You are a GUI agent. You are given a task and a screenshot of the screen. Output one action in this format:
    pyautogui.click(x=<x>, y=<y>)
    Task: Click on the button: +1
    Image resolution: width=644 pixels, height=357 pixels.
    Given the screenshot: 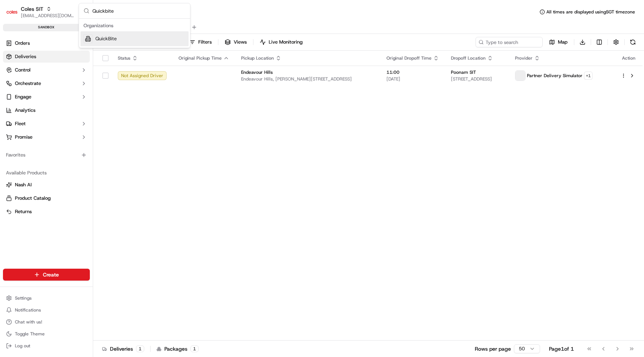 What is the action you would take?
    pyautogui.click(x=588, y=76)
    